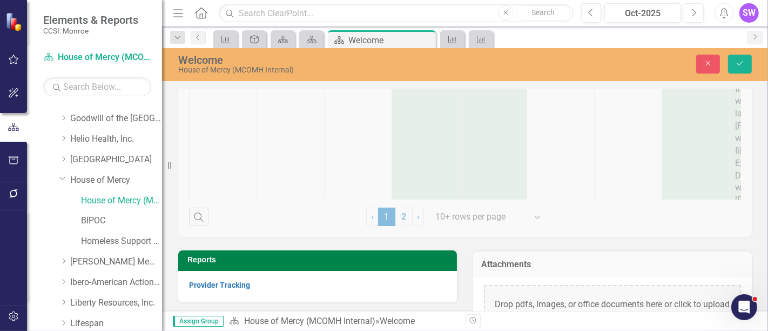 This screenshot has height=331, width=768. I want to click on a: Provider Tracking, so click(219, 285).